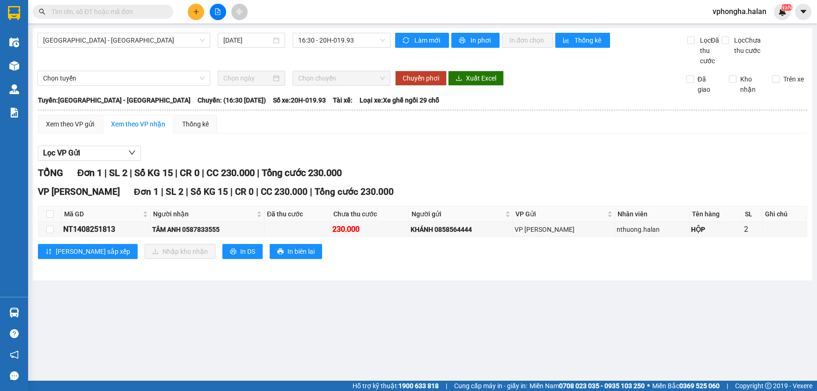  I want to click on span: Làm mới, so click(428, 40).